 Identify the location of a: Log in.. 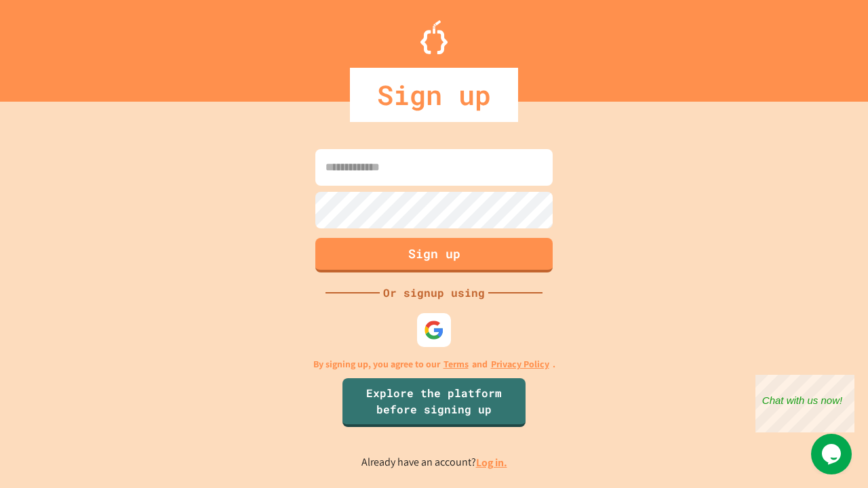
(492, 462).